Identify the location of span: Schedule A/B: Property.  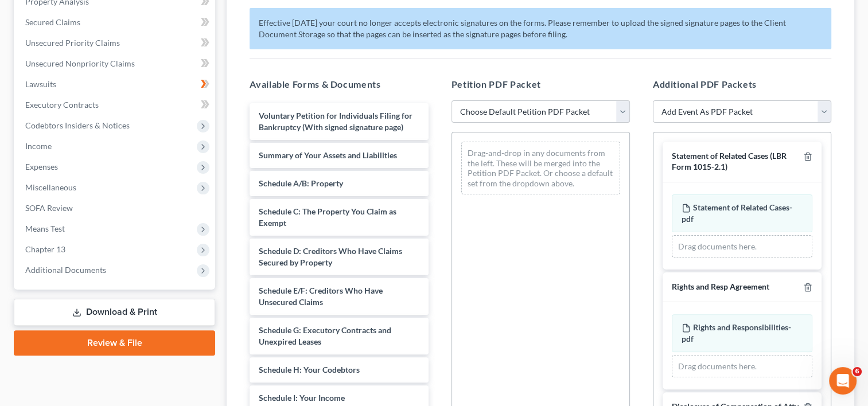
(301, 183).